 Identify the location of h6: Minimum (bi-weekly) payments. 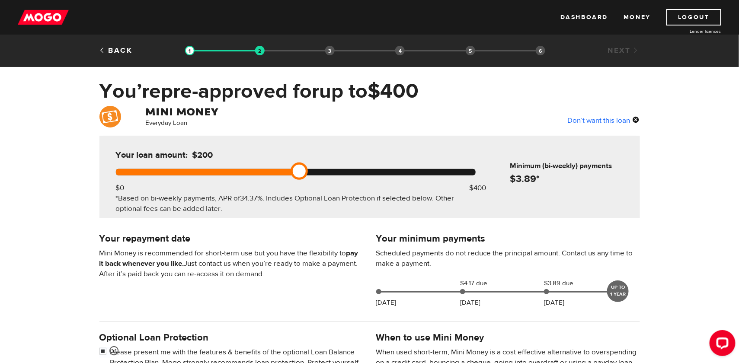
(573, 166).